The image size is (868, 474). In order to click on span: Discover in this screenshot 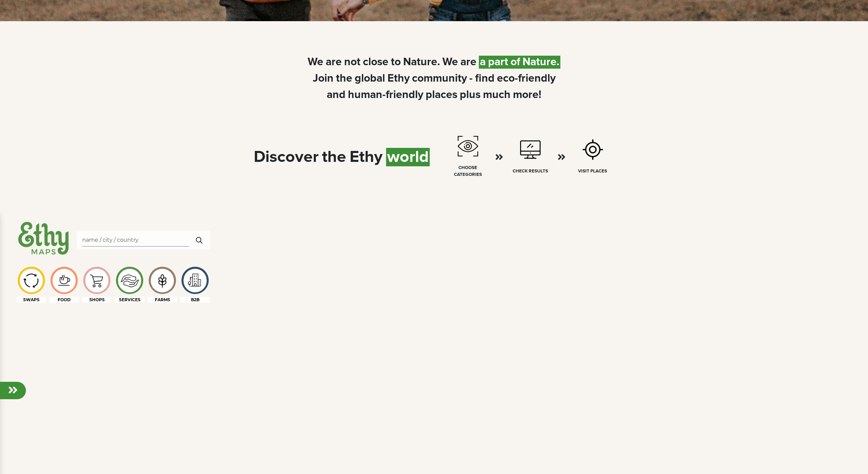, I will do `click(286, 157)`.